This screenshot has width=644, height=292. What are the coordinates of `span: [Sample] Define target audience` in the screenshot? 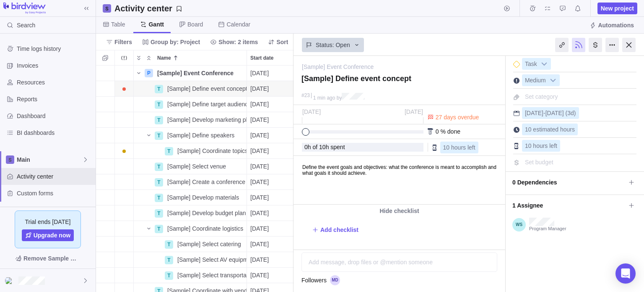 It's located at (207, 104).